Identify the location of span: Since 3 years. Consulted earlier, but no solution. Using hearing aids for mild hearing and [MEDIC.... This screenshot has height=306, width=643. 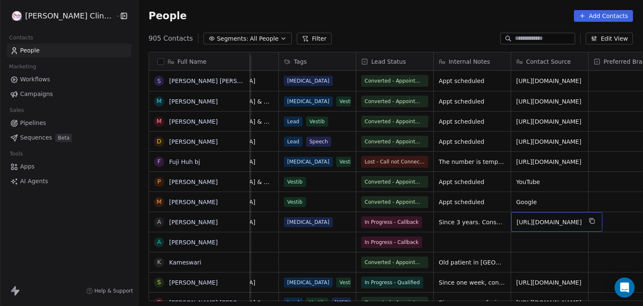
(473, 222).